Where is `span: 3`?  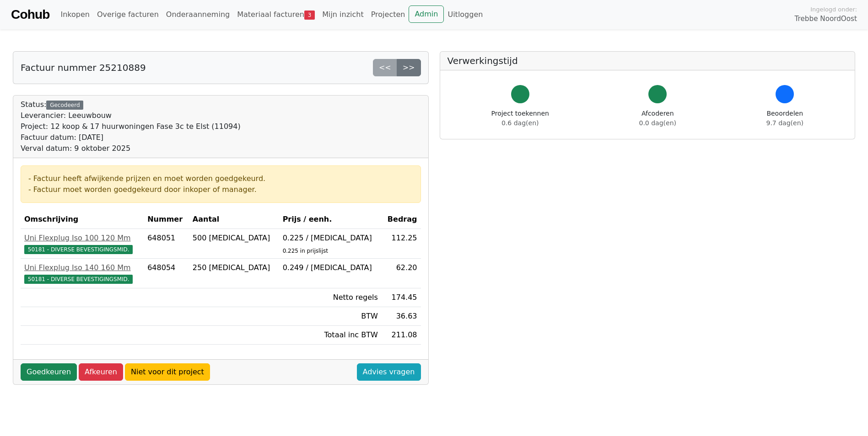
span: 3 is located at coordinates (309, 15).